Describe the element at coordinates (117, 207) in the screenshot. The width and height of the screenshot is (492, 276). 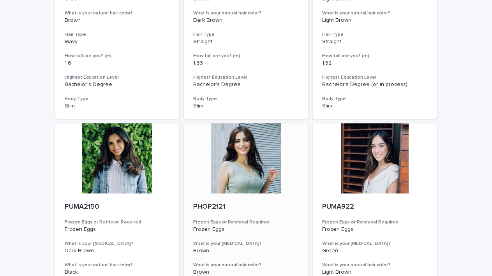
I see `p: PUMA2150` at that location.